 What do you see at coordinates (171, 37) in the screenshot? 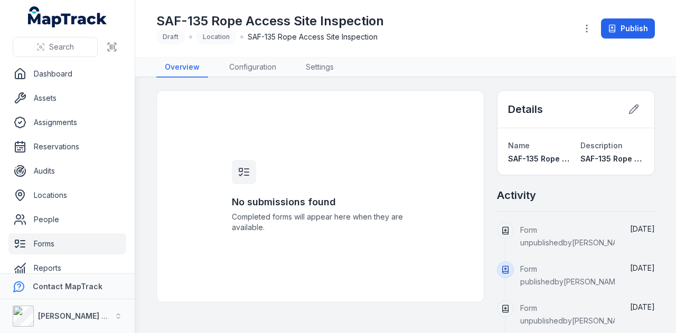
I see `div: Draft` at bounding box center [171, 37].